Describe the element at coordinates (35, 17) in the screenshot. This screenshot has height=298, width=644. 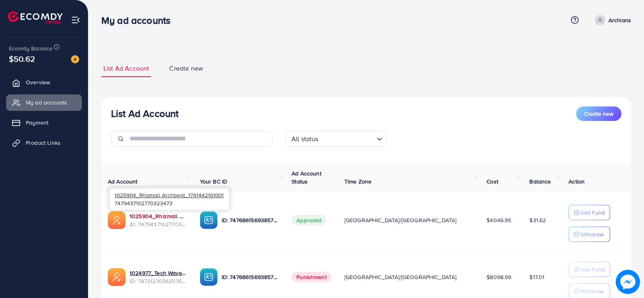
I see `img: logo` at that location.